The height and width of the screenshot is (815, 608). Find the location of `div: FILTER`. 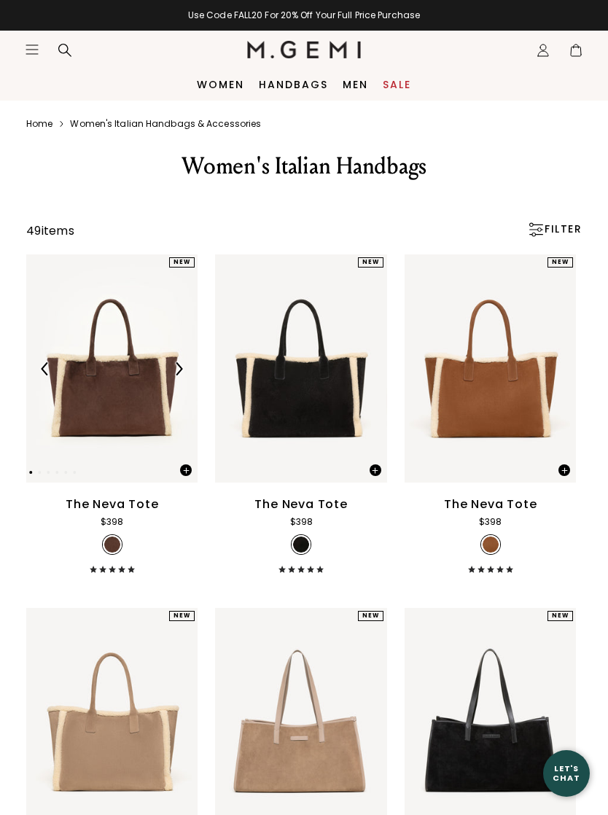

div: FILTER is located at coordinates (554, 230).